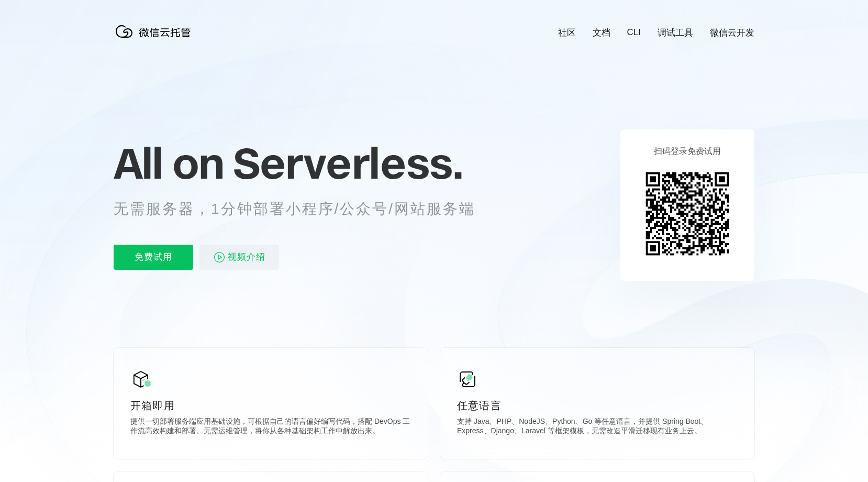  What do you see at coordinates (220, 257) in the screenshot?
I see `img: video_play.svg` at bounding box center [220, 257].